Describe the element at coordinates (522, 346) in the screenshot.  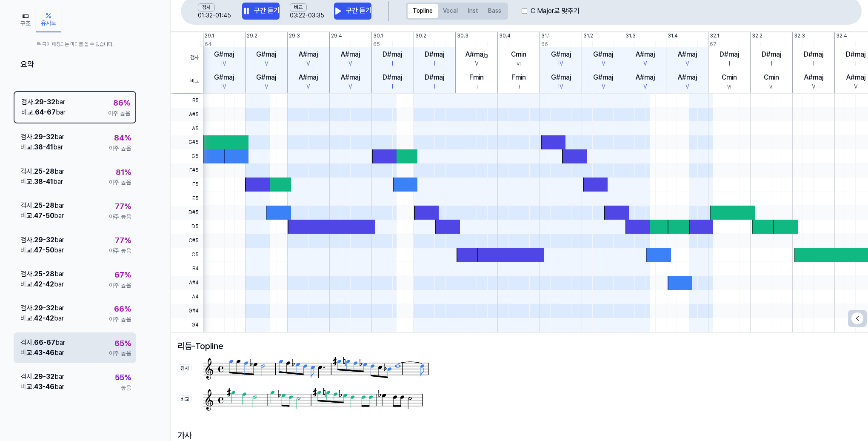
I see `h1: 리듬 - Topline` at that location.